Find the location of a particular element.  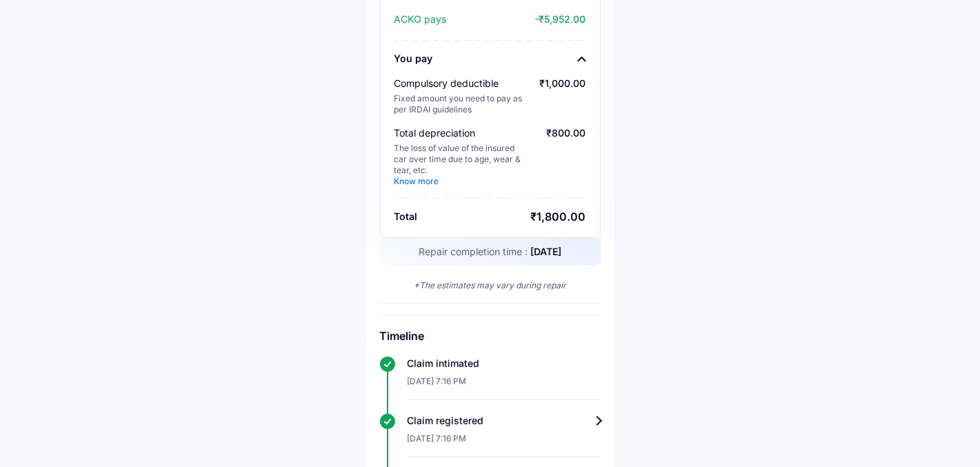

div: Fixed amount you need to pay as per IRDAI guidelines is located at coordinates (461, 104).